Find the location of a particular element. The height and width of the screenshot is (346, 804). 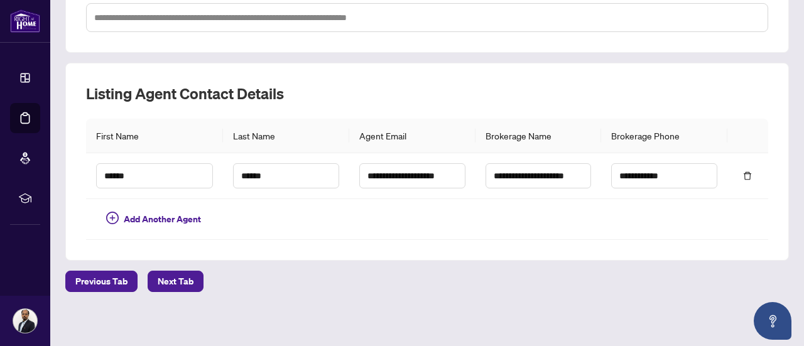

img: Profile Icon is located at coordinates (25, 321).